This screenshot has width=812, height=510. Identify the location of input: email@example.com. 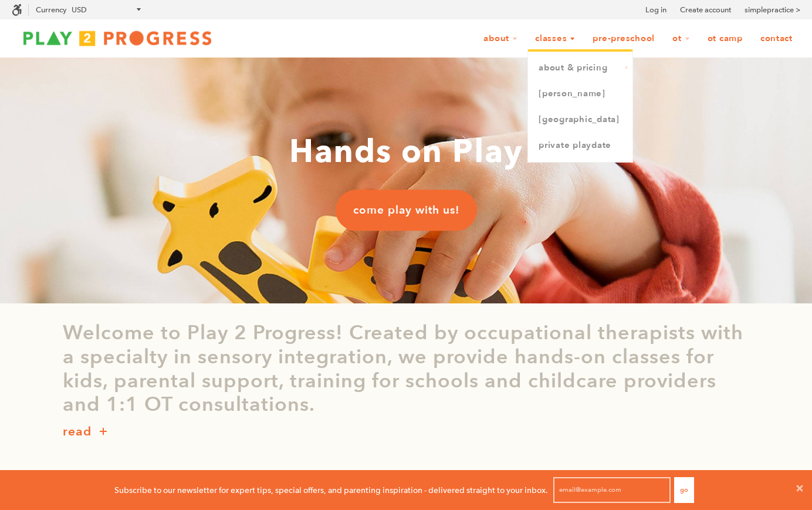
(612, 490).